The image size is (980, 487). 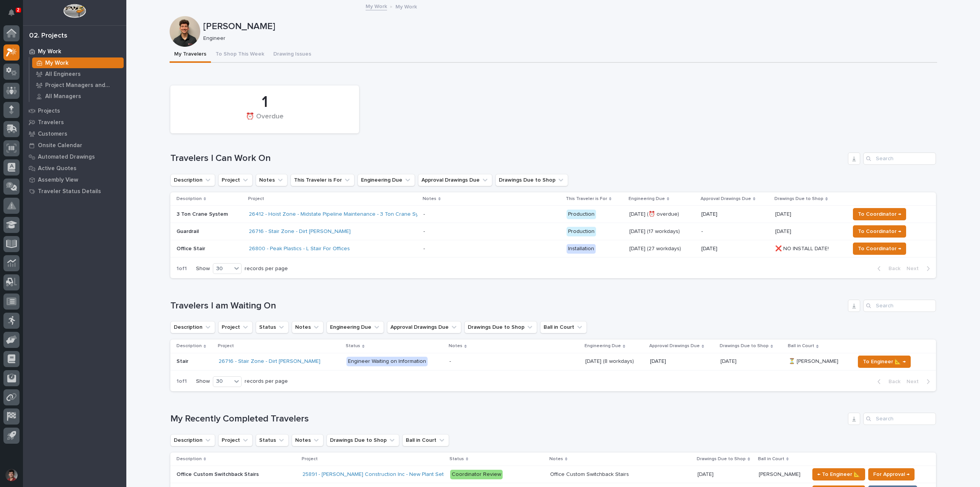 I want to click on button: Drawing Issues, so click(x=292, y=55).